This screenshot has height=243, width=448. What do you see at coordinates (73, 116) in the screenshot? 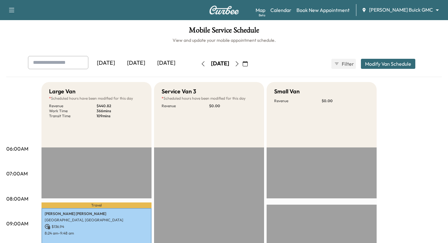
I see `p: Transit Time` at bounding box center [73, 116].